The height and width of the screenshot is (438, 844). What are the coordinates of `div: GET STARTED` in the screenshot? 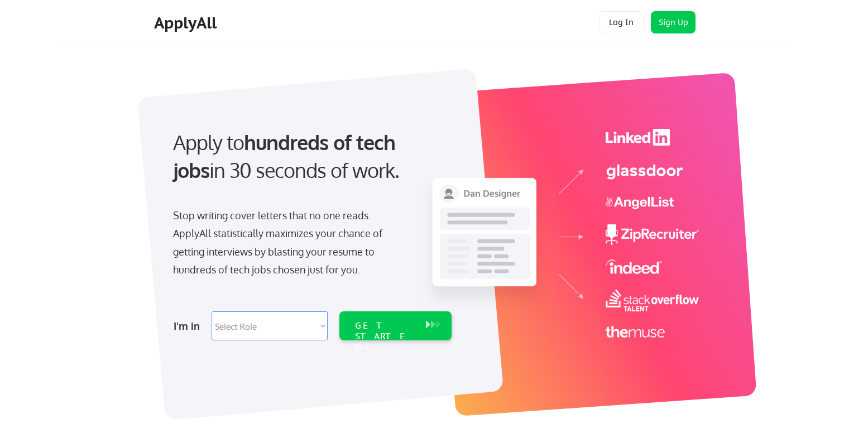 It's located at (384, 336).